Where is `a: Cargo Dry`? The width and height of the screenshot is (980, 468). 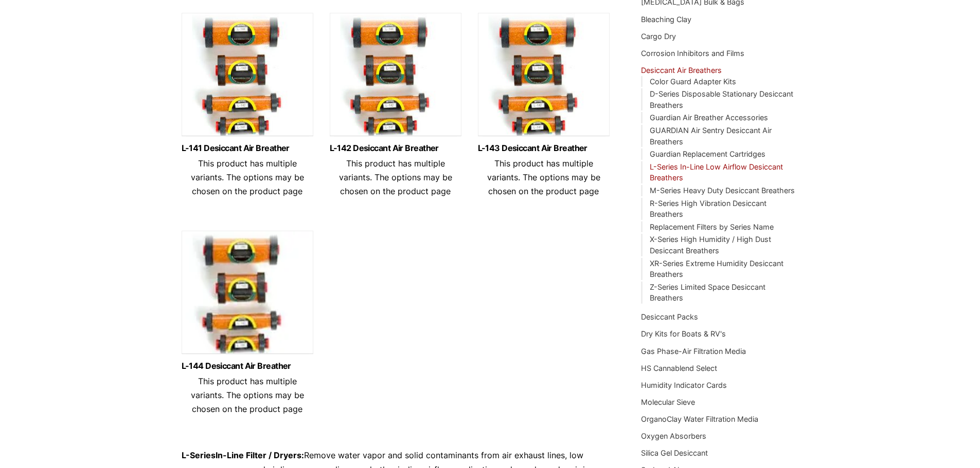
a: Cargo Dry is located at coordinates (658, 36).